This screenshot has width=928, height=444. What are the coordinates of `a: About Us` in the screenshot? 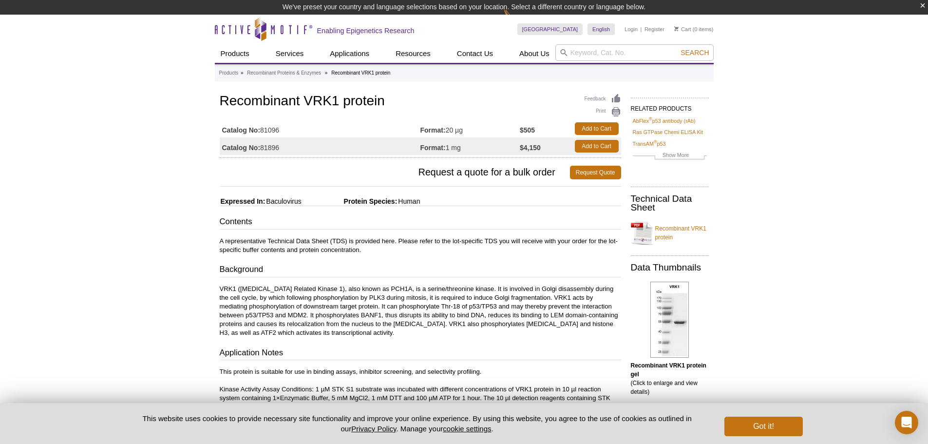 It's located at (535, 54).